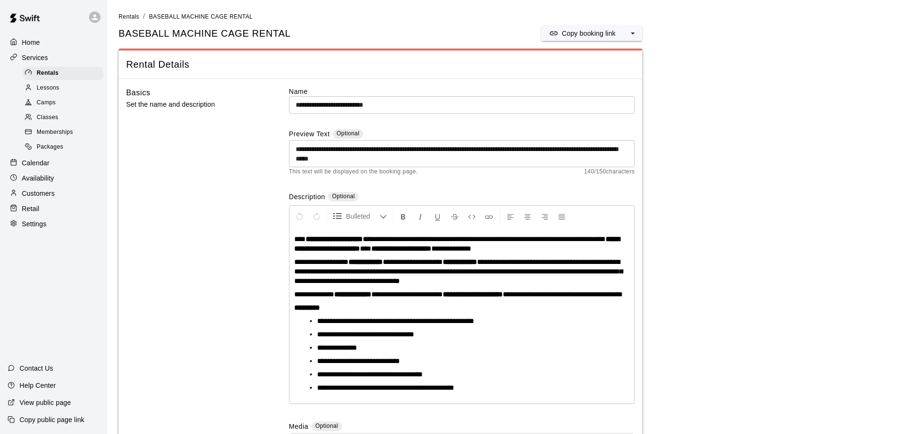  I want to click on button: Center Align, so click(528, 216).